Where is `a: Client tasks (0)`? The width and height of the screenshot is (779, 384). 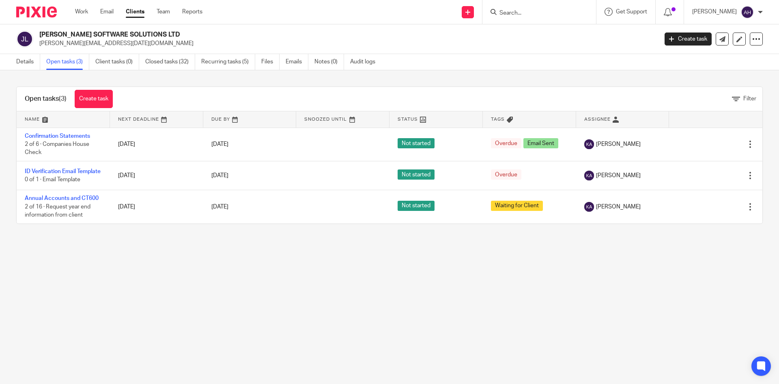 a: Client tasks (0) is located at coordinates (117, 62).